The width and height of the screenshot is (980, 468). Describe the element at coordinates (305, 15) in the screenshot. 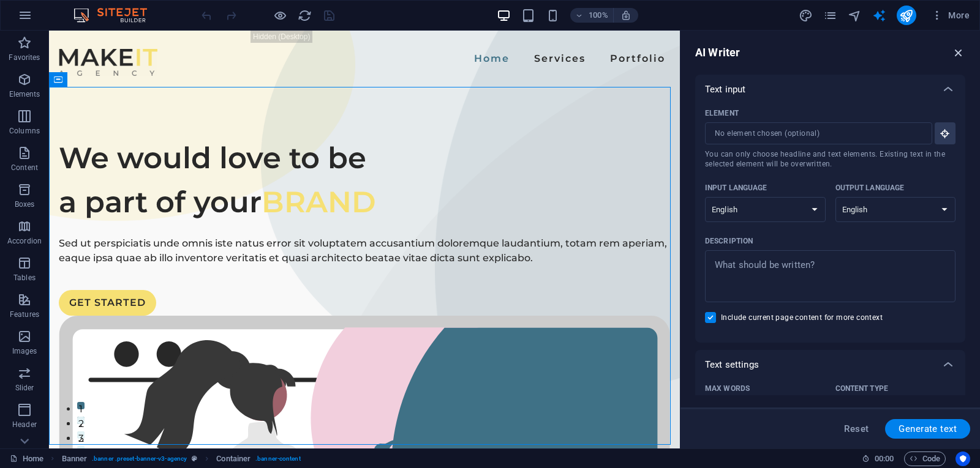

I see `i: Reload page` at that location.